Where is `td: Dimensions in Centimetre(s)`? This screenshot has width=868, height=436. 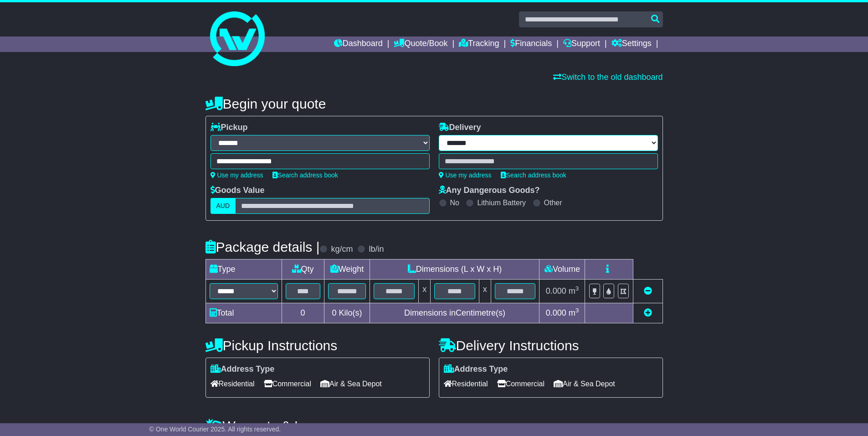 td: Dimensions in Centimetre(s) is located at coordinates (454, 313).